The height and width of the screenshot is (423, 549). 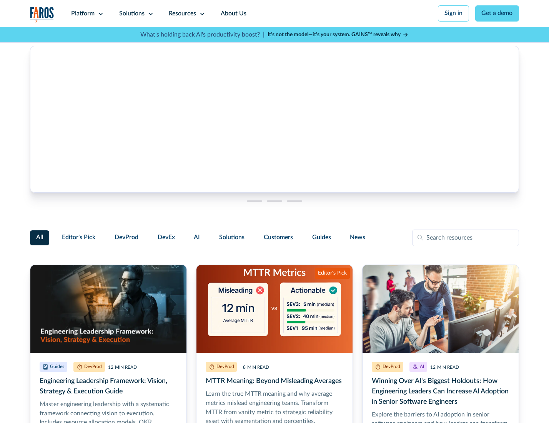 What do you see at coordinates (338, 35) in the screenshot?
I see `a: It’s not the model—it’s your system. GAINS™ reveals why` at bounding box center [338, 35].